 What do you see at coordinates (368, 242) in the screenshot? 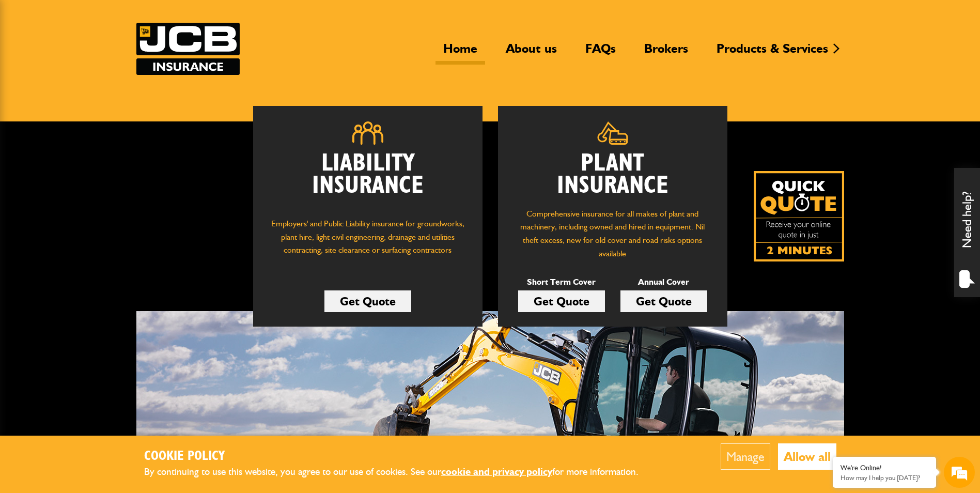
I see `p: Employers' and Public Liability insurance for groundworks, plant hire, light civil engineering, d...` at bounding box center [368, 242].